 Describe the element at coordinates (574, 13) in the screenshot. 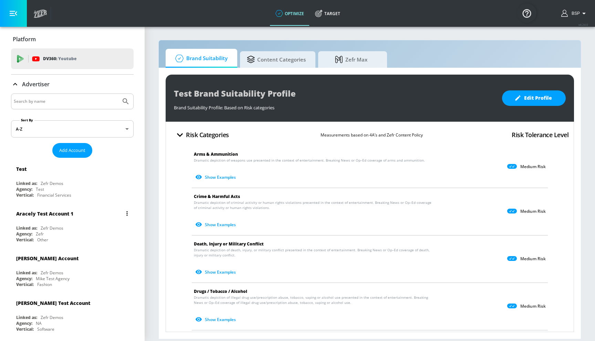

I see `button: BSP` at that location.